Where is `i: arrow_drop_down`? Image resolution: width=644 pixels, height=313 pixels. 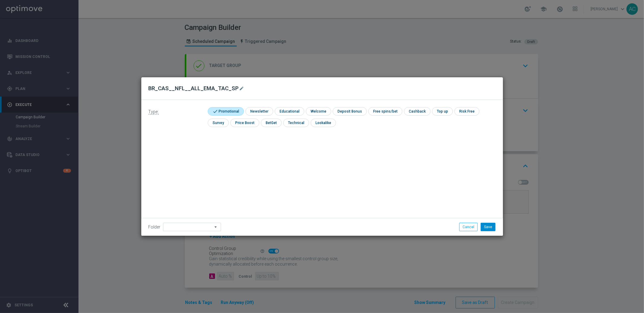
i: arrow_drop_down is located at coordinates (216, 227).